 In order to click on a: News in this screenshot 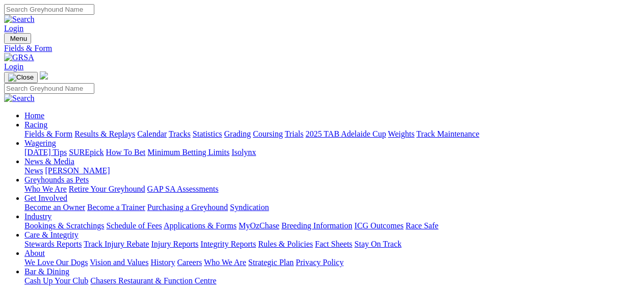, I will do `click(33, 170)`.